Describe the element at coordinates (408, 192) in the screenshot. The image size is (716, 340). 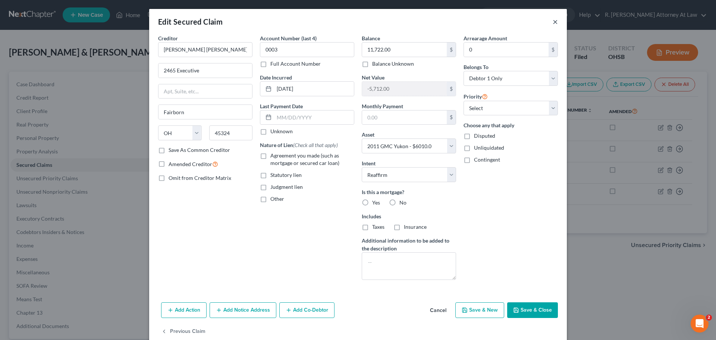
I see `label: Is this a mortgage?` at that location.